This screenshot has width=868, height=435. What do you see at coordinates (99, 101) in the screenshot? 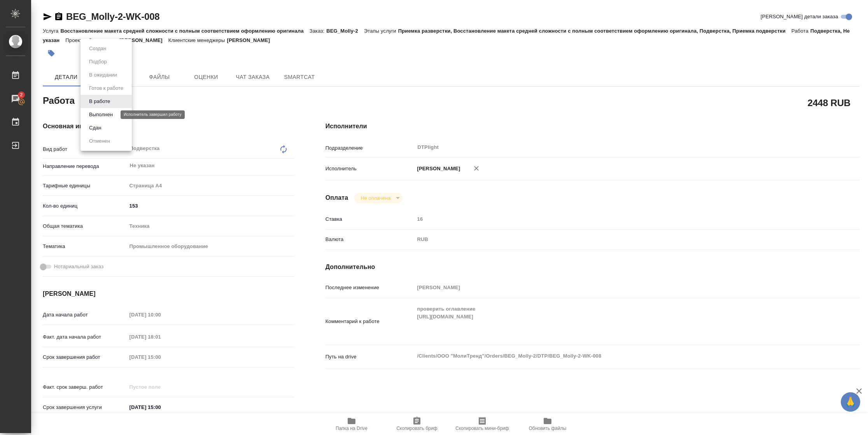
I see `button: В работе` at bounding box center [99, 101].